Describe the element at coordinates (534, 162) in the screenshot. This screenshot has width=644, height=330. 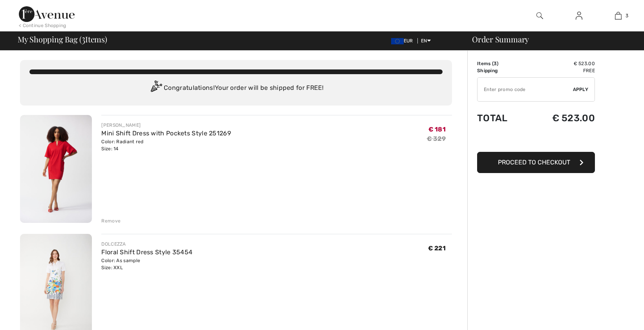
I see `span: Proceed to Checkout` at that location.